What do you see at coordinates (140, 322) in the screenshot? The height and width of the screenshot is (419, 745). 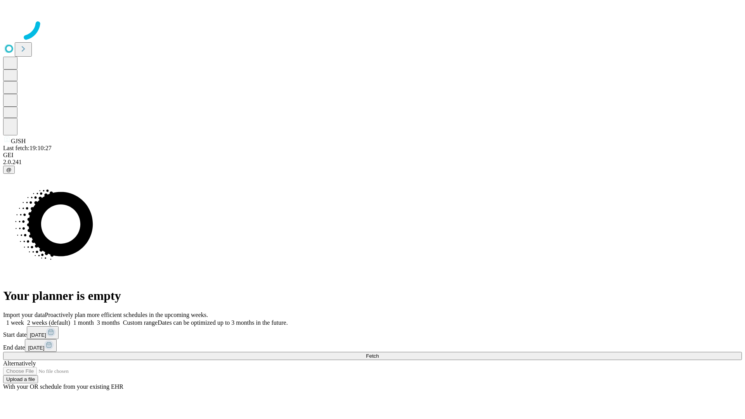 I see `span: Custom range` at bounding box center [140, 322].